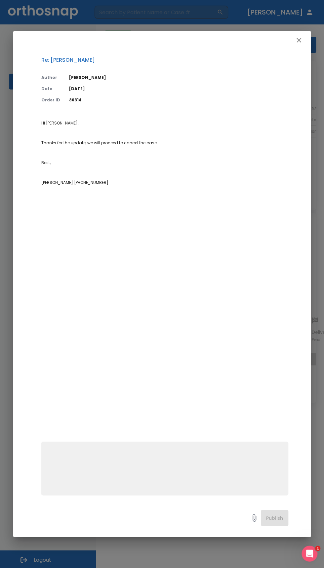 The height and width of the screenshot is (568, 324). I want to click on p: Order ID, so click(51, 100).